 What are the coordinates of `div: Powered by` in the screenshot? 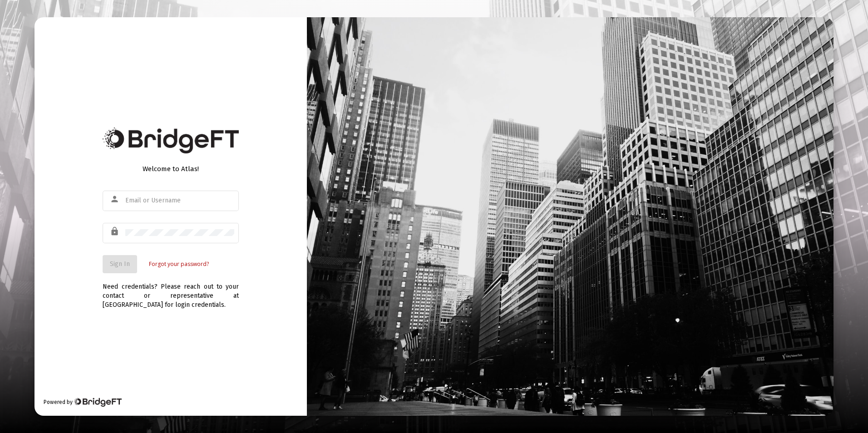 It's located at (82, 401).